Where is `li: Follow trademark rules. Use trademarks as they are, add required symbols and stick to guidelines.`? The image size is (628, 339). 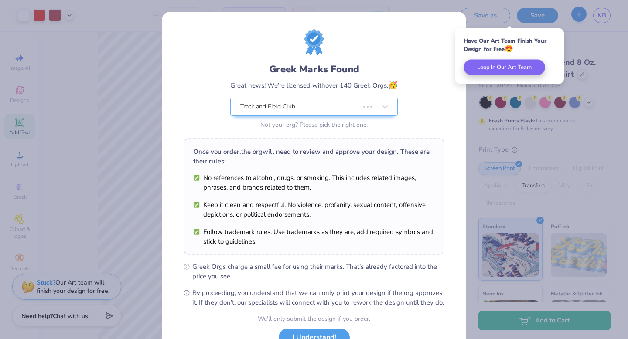 li: Follow trademark rules. Use trademarks as they are, add required symbols and stick to guidelines. is located at coordinates (314, 237).